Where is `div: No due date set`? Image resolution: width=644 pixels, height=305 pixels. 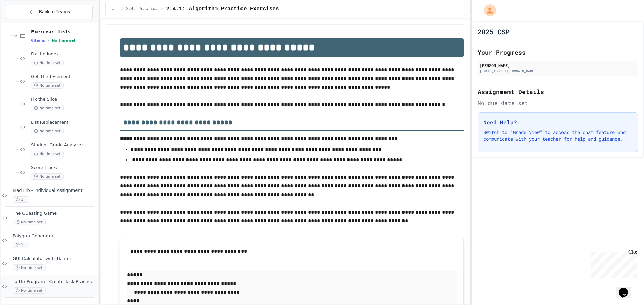
div: No due date set is located at coordinates (558, 103).